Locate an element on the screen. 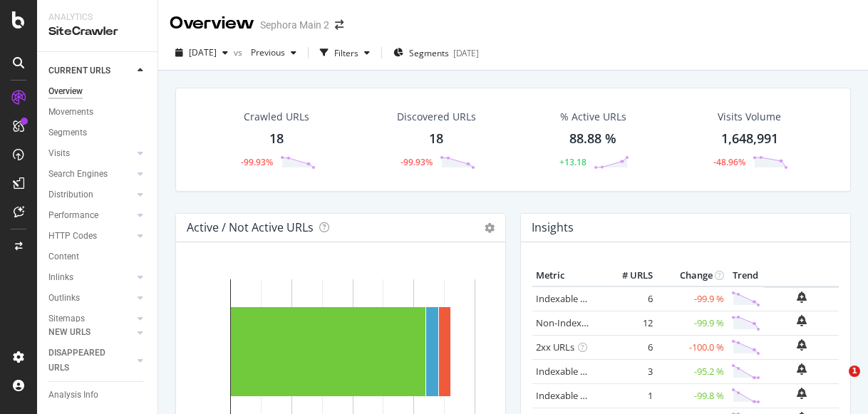  div: NEW URLS is located at coordinates (69, 332).